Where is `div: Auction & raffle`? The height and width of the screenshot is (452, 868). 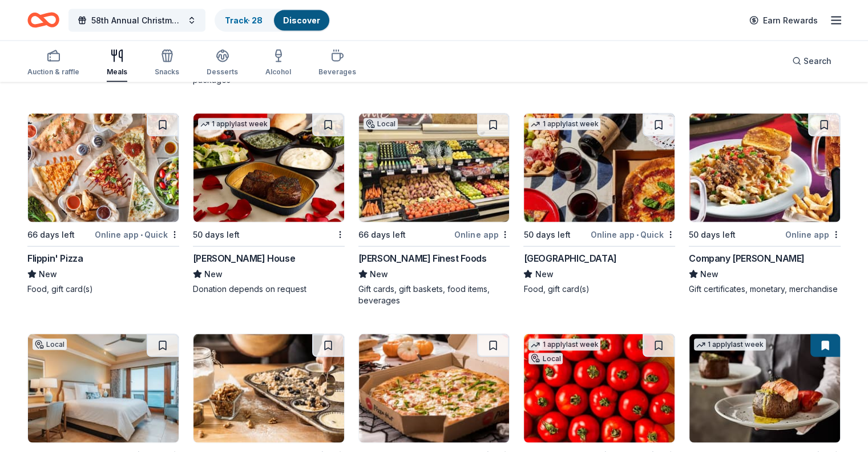 div: Auction & raffle is located at coordinates (53, 72).